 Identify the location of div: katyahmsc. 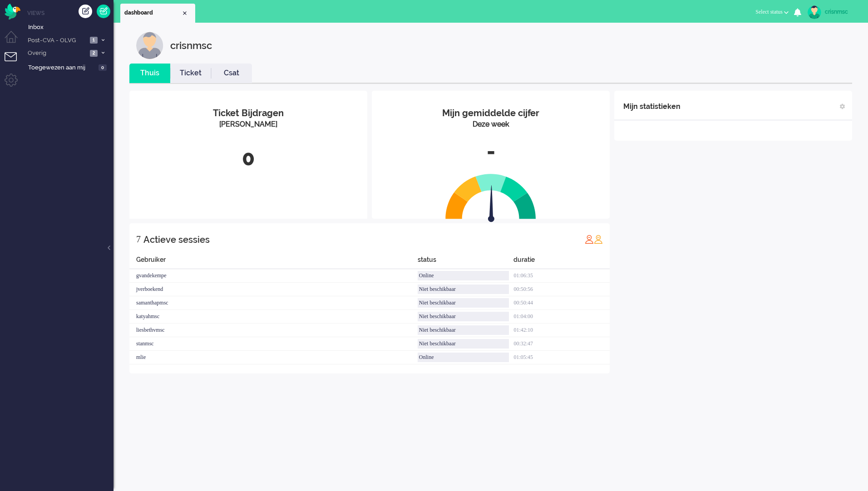
(273, 316).